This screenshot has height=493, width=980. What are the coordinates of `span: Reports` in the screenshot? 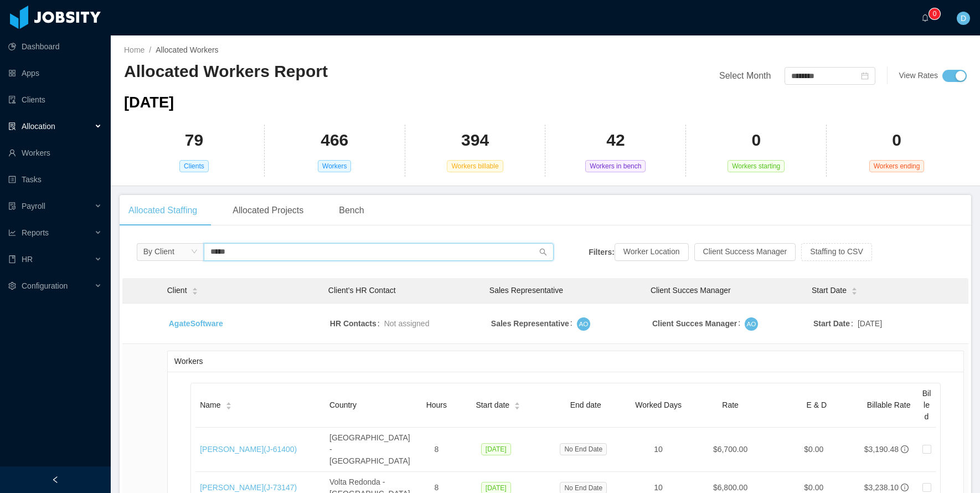 It's located at (35, 232).